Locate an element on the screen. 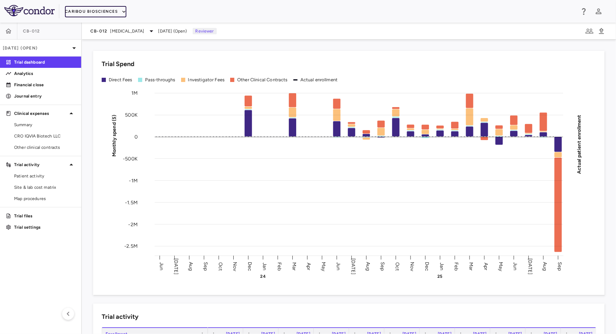 The width and height of the screenshot is (616, 334). tspan: Monthly spend ($) is located at coordinates (114, 135).